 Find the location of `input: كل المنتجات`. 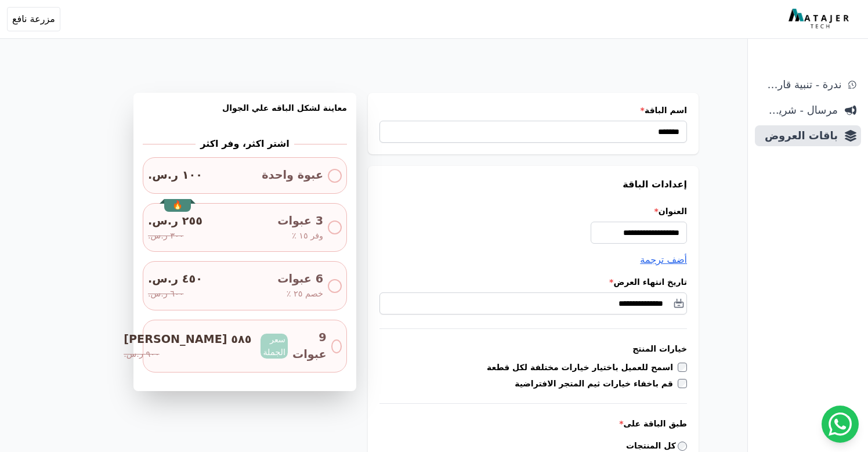

input: كل المنتجات is located at coordinates (682, 447).